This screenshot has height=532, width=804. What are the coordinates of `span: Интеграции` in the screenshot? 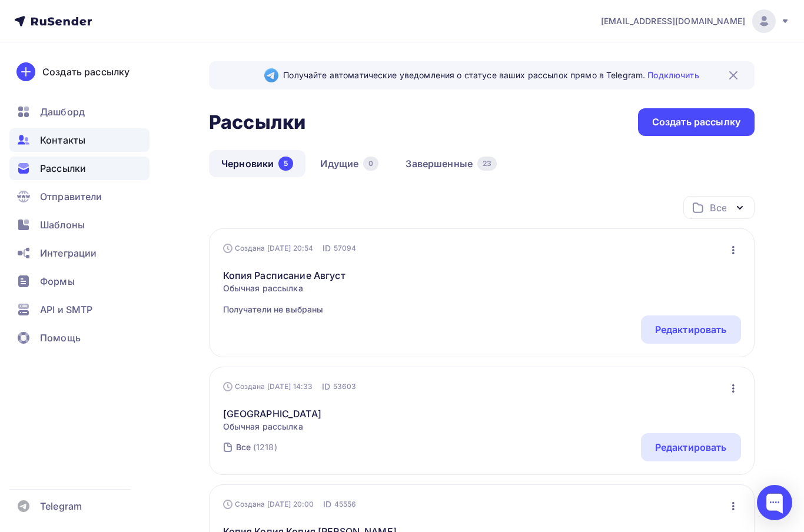 It's located at (68, 253).